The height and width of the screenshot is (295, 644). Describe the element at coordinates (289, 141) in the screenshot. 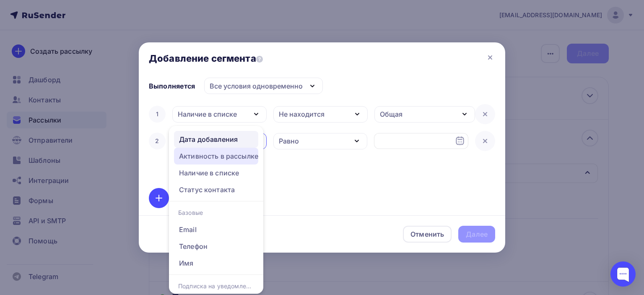

I see `div: Равно` at that location.